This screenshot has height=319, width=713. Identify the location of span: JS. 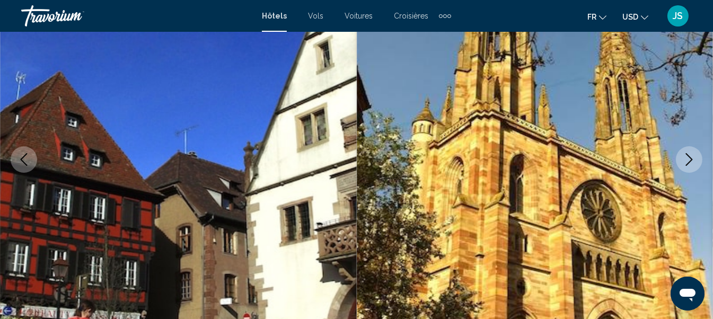
(678, 16).